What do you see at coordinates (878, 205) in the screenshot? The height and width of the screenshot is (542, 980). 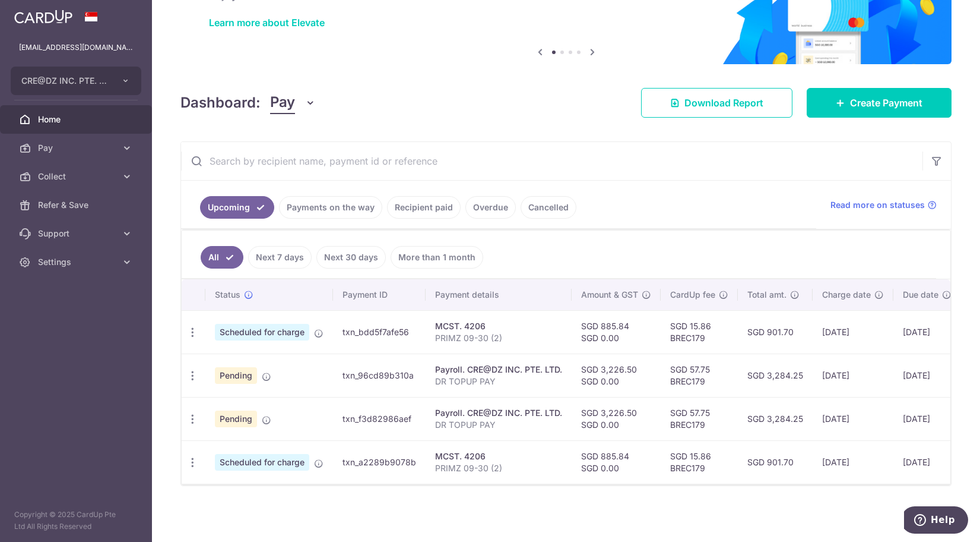 I see `span: Read more on statuses` at bounding box center [878, 205].